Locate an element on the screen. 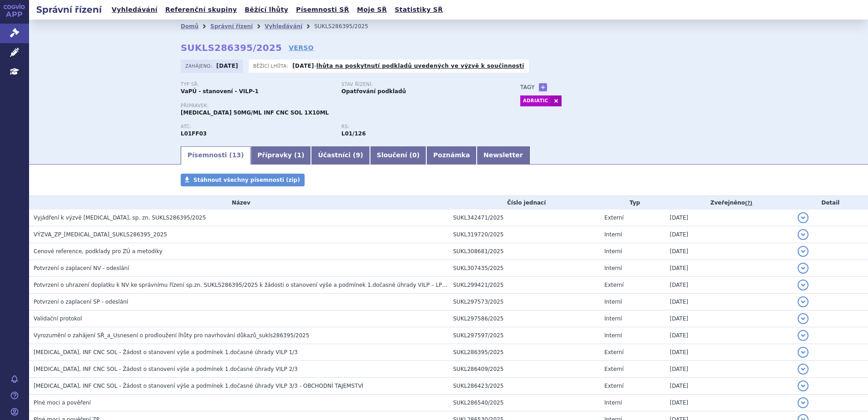  td: SUKL308681/2025 is located at coordinates (524, 251).